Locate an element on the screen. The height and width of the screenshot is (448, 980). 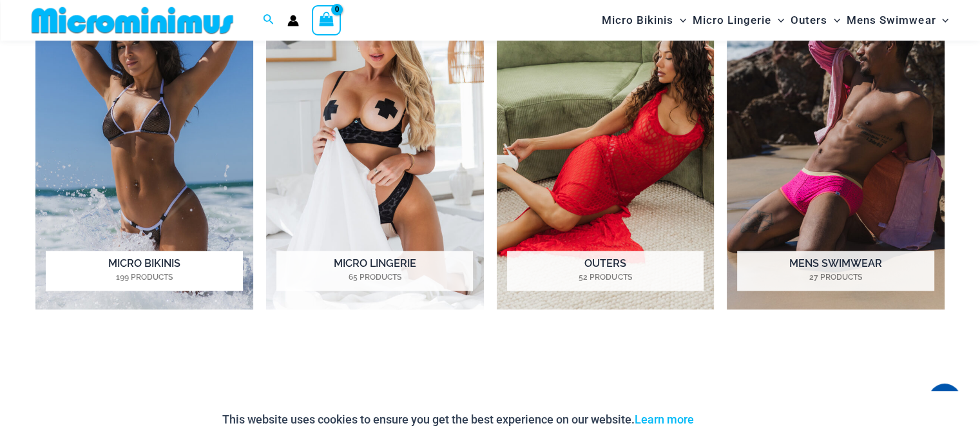
a: Search icon link is located at coordinates (268, 20).